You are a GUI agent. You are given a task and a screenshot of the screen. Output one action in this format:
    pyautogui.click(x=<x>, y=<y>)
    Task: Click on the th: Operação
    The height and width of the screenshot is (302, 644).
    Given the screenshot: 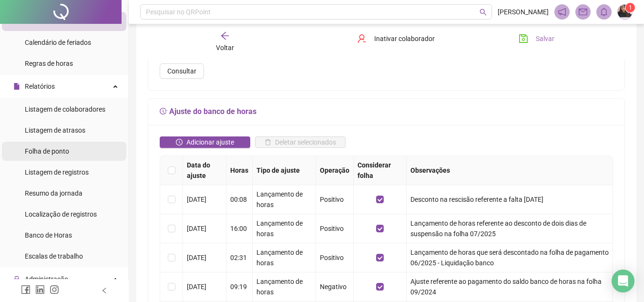 What is the action you would take?
    pyautogui.click(x=334, y=170)
    